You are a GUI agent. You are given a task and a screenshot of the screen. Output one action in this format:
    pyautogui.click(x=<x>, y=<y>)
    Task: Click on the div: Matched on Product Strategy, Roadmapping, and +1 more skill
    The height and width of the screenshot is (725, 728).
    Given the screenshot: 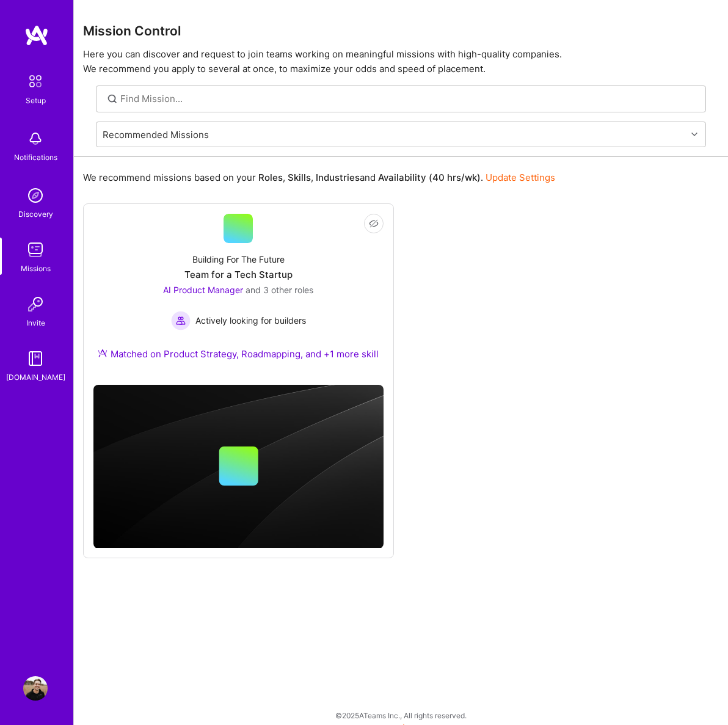 What is the action you would take?
    pyautogui.click(x=238, y=353)
    